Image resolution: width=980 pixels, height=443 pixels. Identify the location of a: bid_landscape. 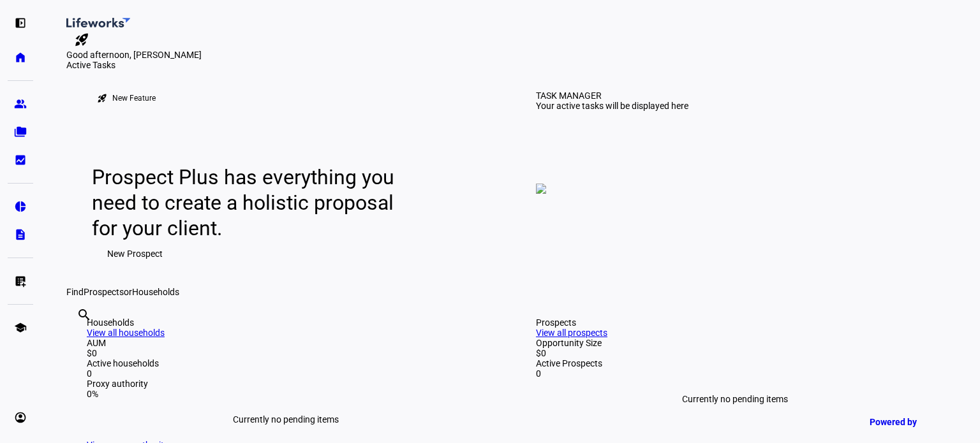
(20, 160).